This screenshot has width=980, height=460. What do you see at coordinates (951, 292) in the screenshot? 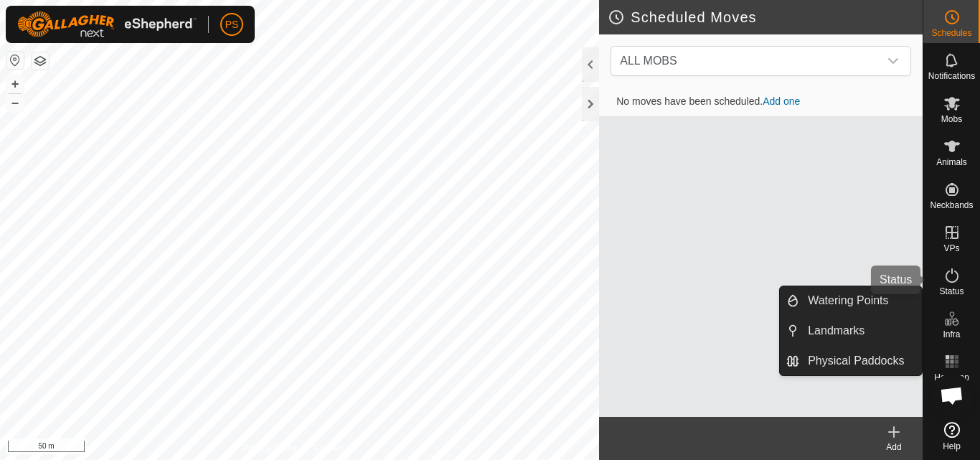
I see `span: Status` at bounding box center [951, 292].